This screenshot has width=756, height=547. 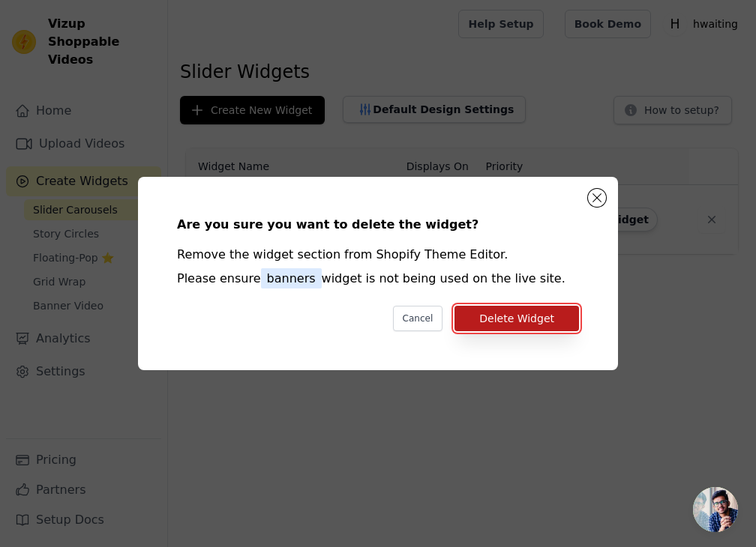 What do you see at coordinates (597, 198) in the screenshot?
I see `button: Close modal` at bounding box center [597, 198].